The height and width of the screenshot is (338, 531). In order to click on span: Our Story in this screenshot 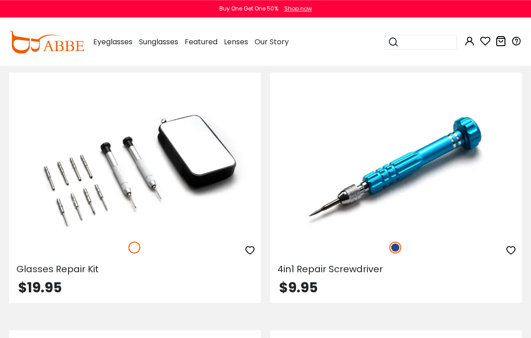, I will do `click(271, 42)`.